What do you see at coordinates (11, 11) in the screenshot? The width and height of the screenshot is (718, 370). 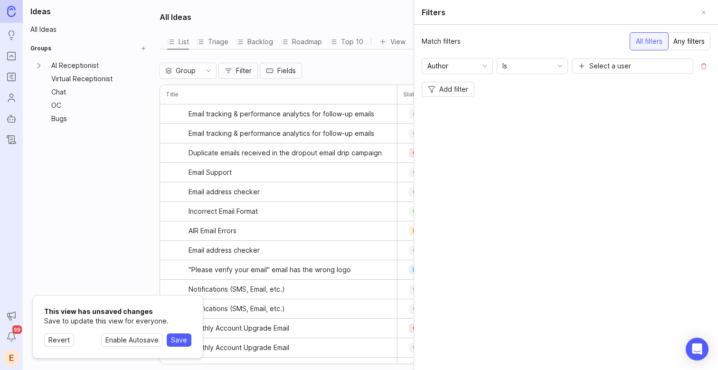 I see `img: Canny Home` at bounding box center [11, 11].